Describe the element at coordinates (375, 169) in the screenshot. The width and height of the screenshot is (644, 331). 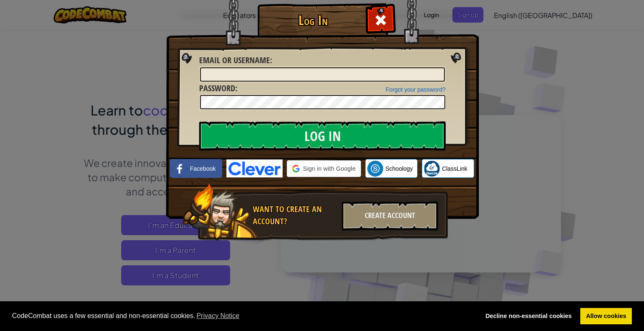
I see `img: schoology.png` at that location.